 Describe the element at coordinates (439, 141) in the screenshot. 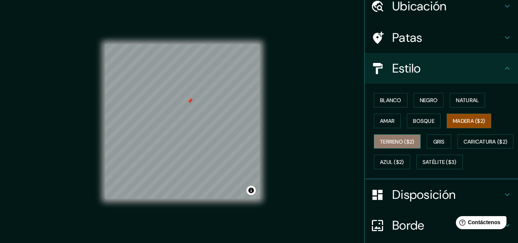

I see `button: Gris` at that location.